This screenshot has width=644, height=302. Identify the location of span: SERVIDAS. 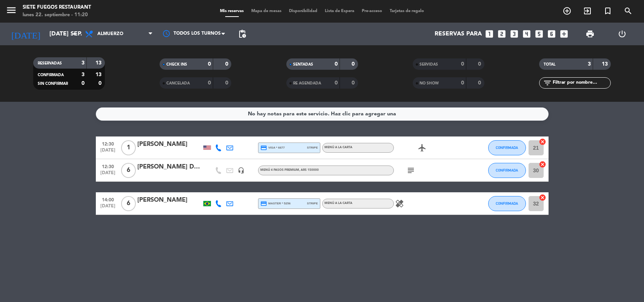
(429, 64).